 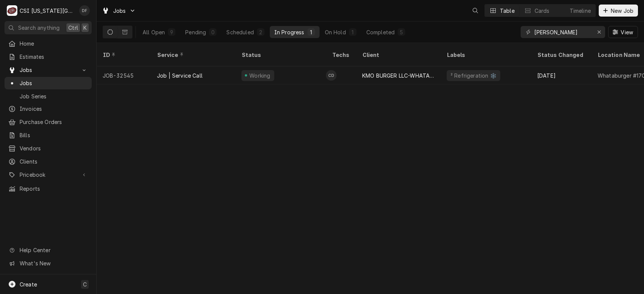 What do you see at coordinates (289, 32) in the screenshot?
I see `div: In Progress` at bounding box center [289, 32].